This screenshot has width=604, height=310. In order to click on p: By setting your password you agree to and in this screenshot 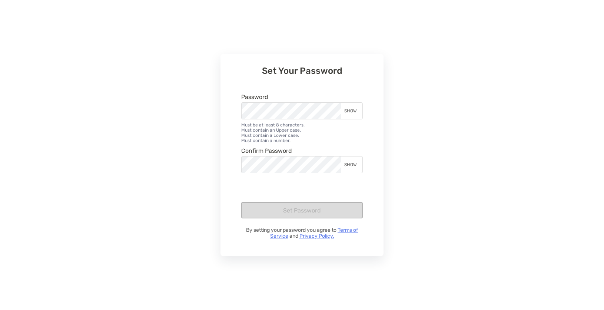, I will do `click(302, 233)`.